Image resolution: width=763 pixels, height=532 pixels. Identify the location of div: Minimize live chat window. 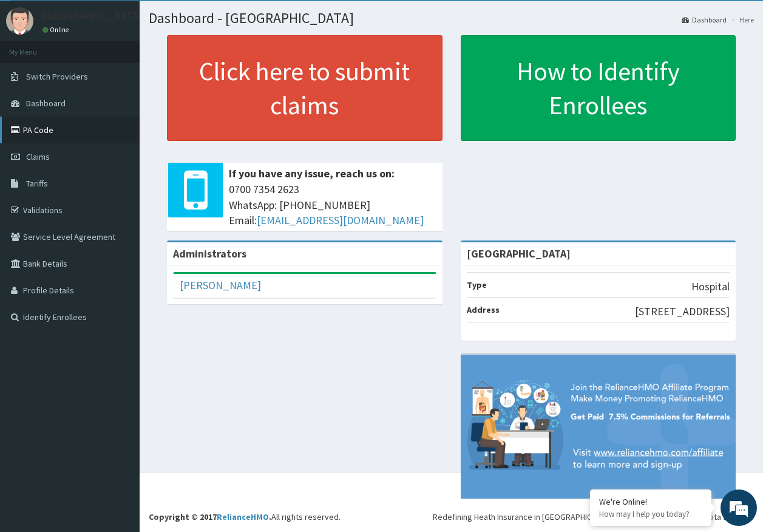
(214, 21).